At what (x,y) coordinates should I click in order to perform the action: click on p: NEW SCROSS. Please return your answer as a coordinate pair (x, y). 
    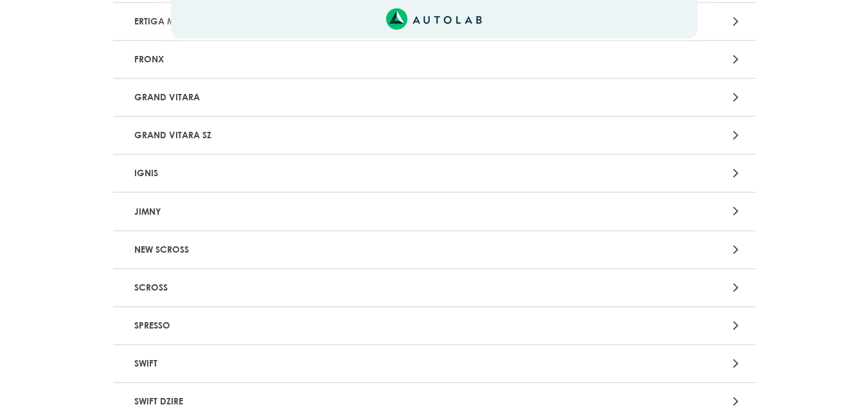
    Looking at the image, I should click on (329, 249).